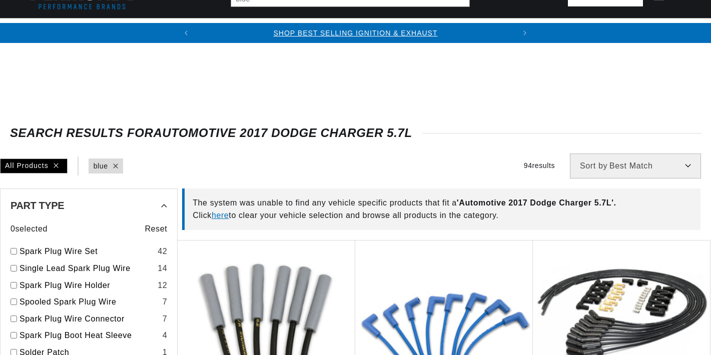 The height and width of the screenshot is (355, 711). What do you see at coordinates (87, 269) in the screenshot?
I see `a: Single Lead Spark Plug Wire` at bounding box center [87, 269].